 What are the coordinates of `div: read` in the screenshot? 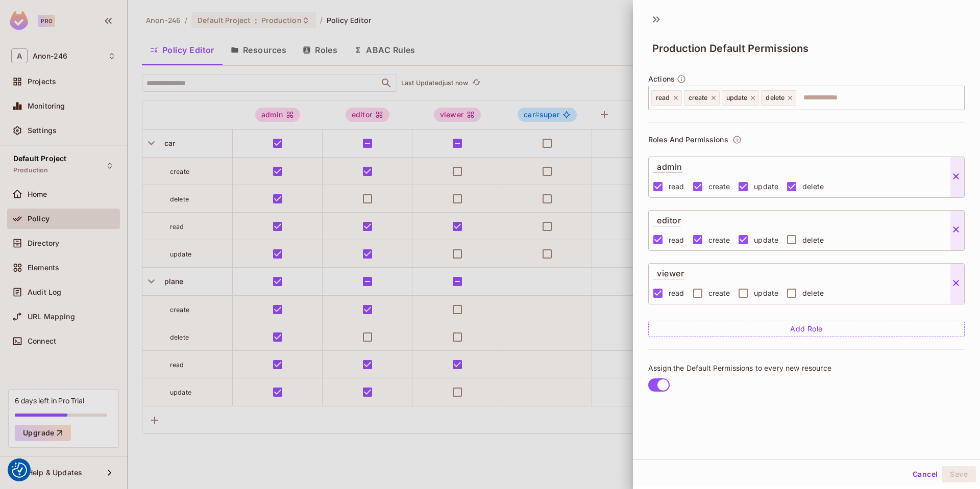 It's located at (667, 98).